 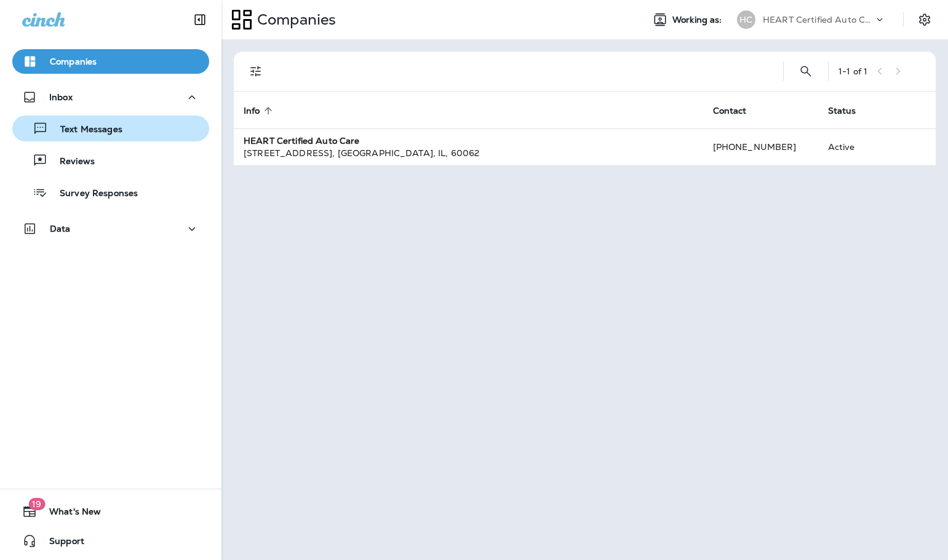 I want to click on span: 19, so click(x=36, y=504).